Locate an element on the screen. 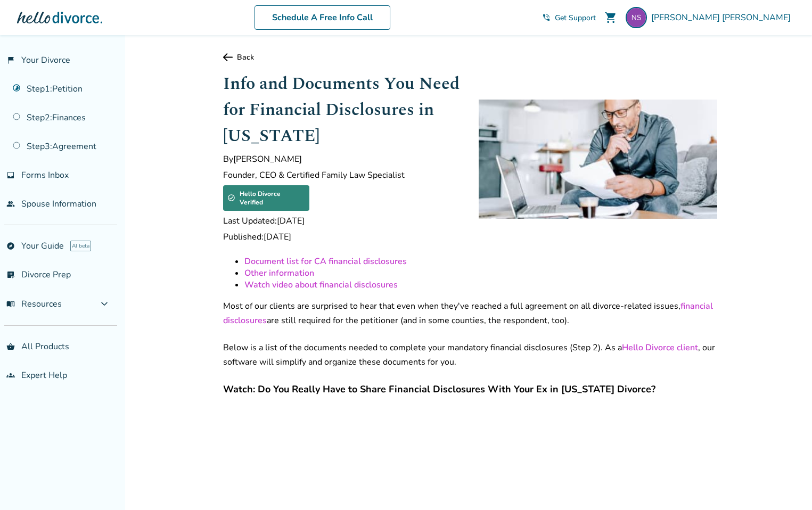 The image size is (812, 510). span: Forms Inbox is located at coordinates (45, 175).